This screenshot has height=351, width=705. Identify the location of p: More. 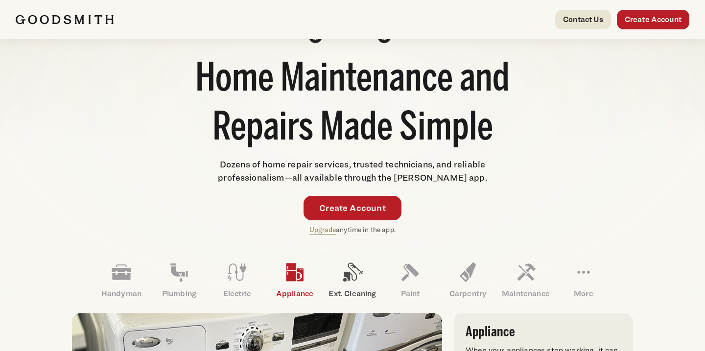
(584, 294).